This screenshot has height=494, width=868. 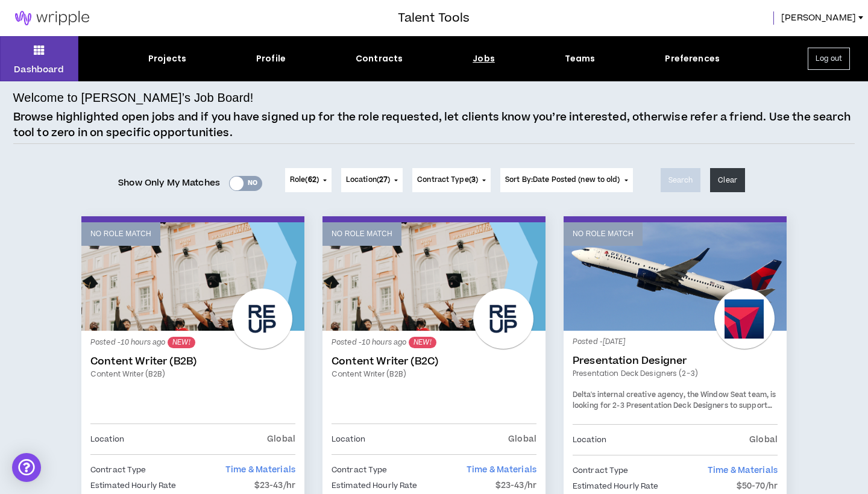 What do you see at coordinates (304, 180) in the screenshot?
I see `span: Role ( )` at bounding box center [304, 180].